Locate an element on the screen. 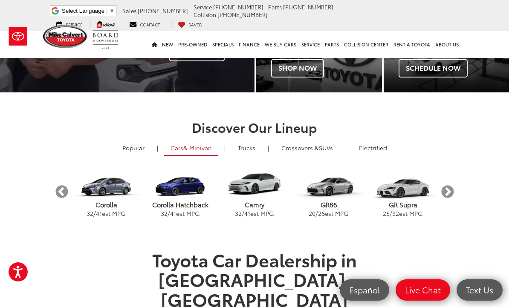 This screenshot has width=509, height=307. a: Rent a Toyota is located at coordinates (412, 44).